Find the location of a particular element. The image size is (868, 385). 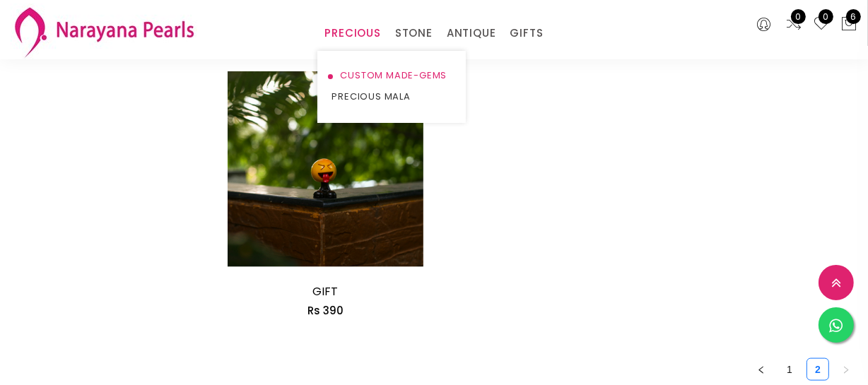

button: left is located at coordinates (761, 369).